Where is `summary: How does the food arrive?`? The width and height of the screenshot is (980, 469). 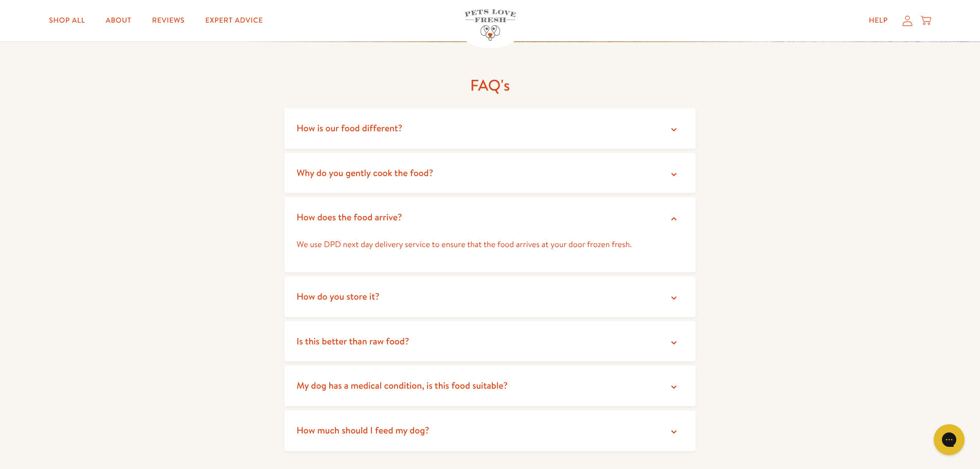
summary: How does the food arrive? is located at coordinates (490, 217).